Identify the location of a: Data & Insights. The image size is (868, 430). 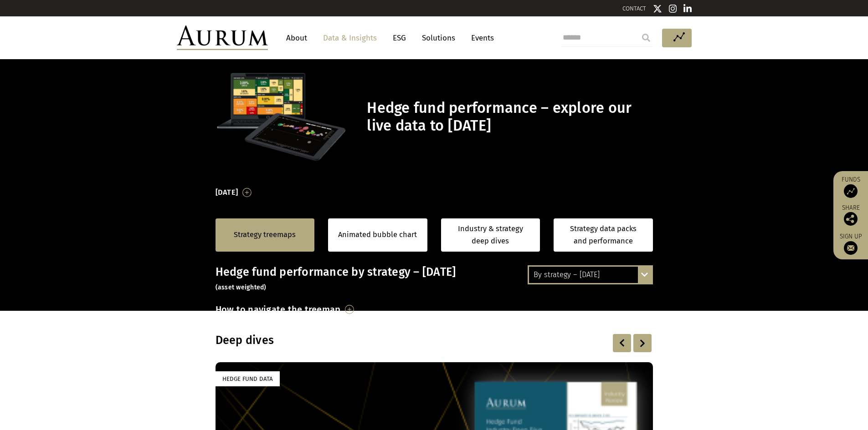
(350, 37).